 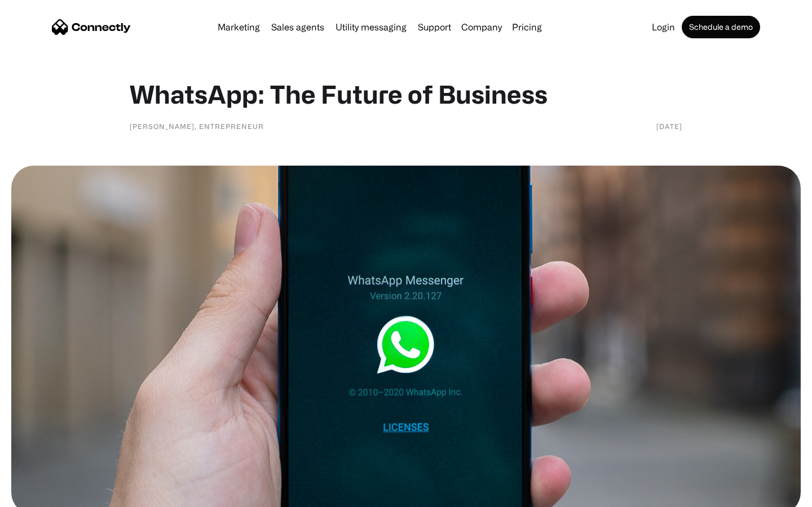 What do you see at coordinates (406, 94) in the screenshot?
I see `h1: WhatsApp: The Future of Business` at bounding box center [406, 94].